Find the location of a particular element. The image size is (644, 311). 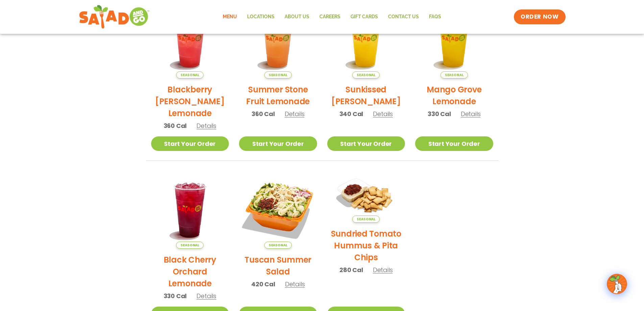

a: GIFT CARDS is located at coordinates (364, 17).